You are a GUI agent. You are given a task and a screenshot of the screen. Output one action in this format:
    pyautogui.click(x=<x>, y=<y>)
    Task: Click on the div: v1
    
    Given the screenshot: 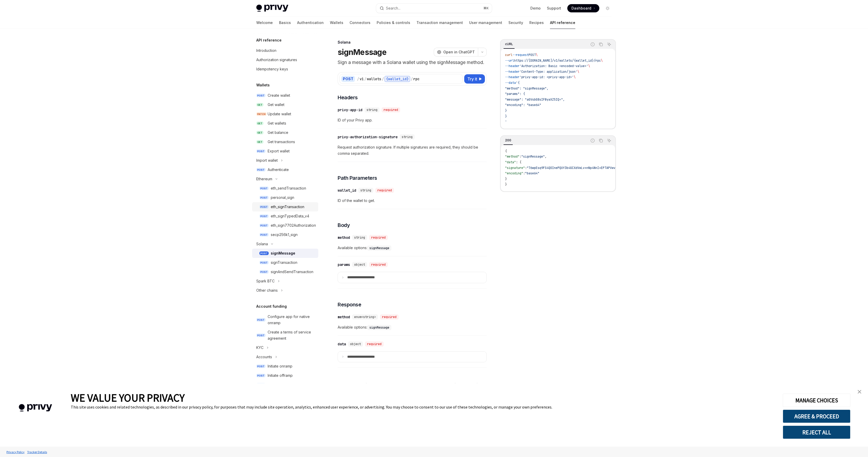 What is the action you would take?
    pyautogui.click(x=361, y=79)
    